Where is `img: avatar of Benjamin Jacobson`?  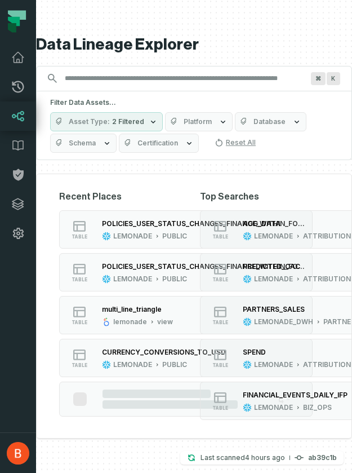 img: avatar of Benjamin Jacobson is located at coordinates (18, 453).